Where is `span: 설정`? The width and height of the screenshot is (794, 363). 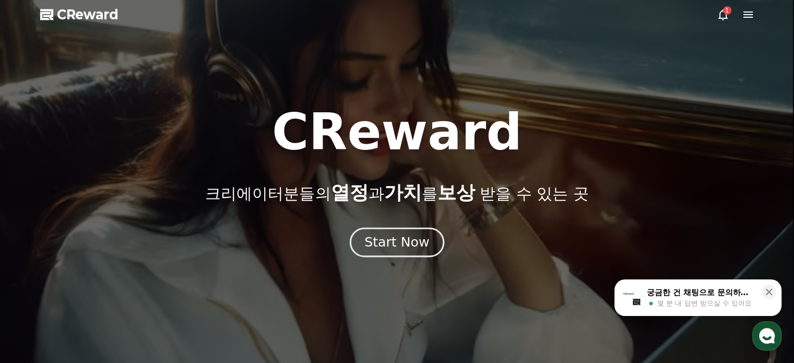 span: 설정 is located at coordinates (168, 296).